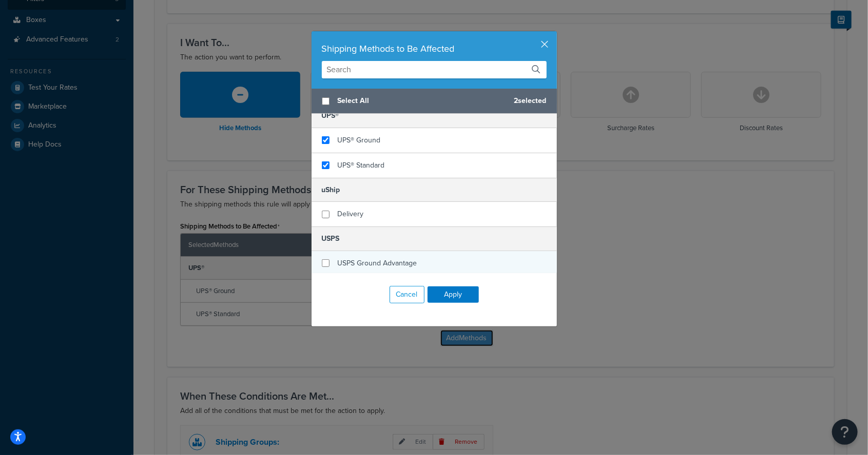 This screenshot has height=455, width=868. Describe the element at coordinates (377, 263) in the screenshot. I see `span: USPS Ground Advantage` at that location.